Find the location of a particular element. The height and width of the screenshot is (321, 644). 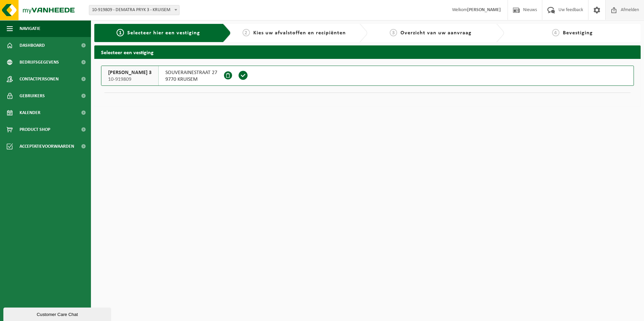

span: Product Shop is located at coordinates (35, 130).